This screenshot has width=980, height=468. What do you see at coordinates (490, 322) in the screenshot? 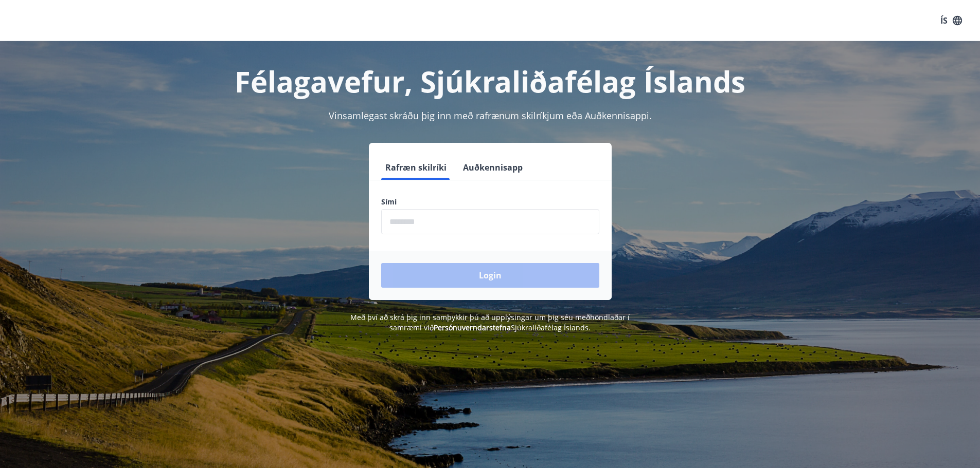
I see `span: Með því að skrá þig inn samþykkir þú að upplýsingar um þig séu meðhöndlaðar í samræmi við Sjúkral...` at bounding box center [490, 322].